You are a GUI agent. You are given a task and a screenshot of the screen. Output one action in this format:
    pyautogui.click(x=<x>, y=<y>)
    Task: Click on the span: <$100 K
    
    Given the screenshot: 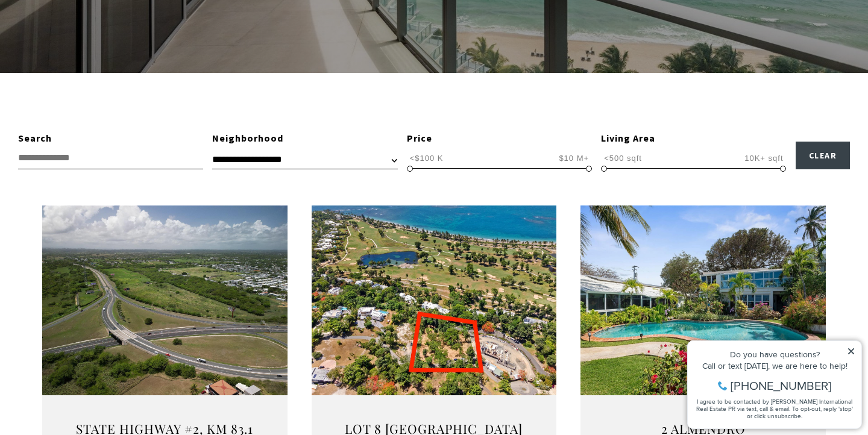 What is the action you would take?
    pyautogui.click(x=427, y=158)
    